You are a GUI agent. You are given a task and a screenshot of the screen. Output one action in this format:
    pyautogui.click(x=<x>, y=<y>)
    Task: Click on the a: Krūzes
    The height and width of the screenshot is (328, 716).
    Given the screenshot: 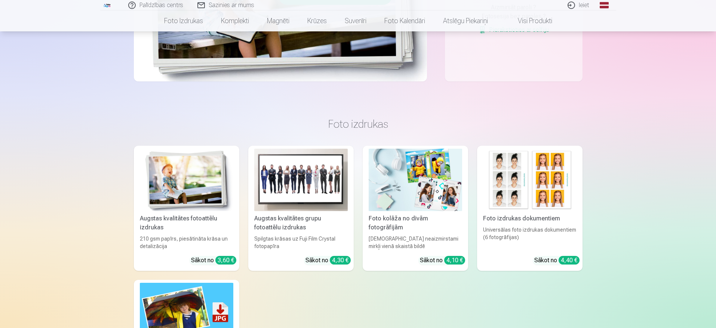 What is the action you would take?
    pyautogui.click(x=317, y=21)
    